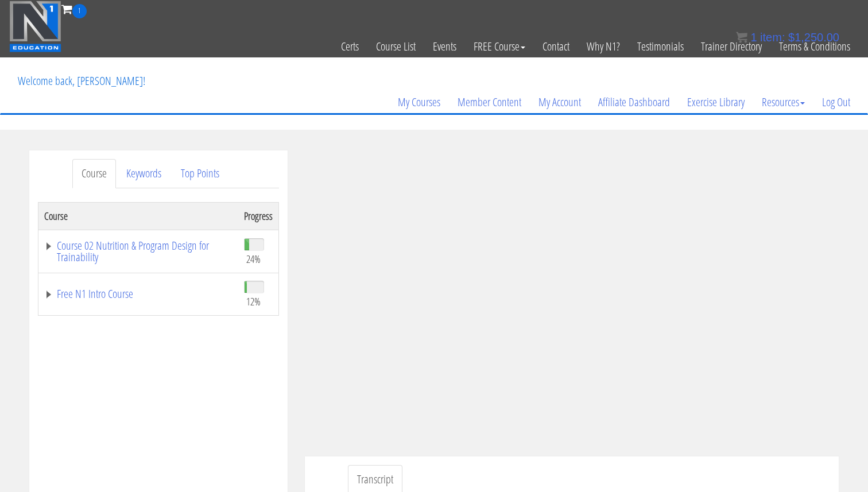  What do you see at coordinates (716, 102) in the screenshot?
I see `a: Exercise Library` at bounding box center [716, 102].